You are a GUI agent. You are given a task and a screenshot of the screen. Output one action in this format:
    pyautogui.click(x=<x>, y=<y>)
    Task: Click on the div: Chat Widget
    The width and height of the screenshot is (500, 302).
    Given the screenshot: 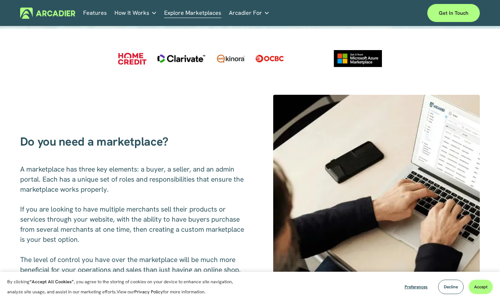 What is the action you would take?
    pyautogui.click(x=482, y=284)
    